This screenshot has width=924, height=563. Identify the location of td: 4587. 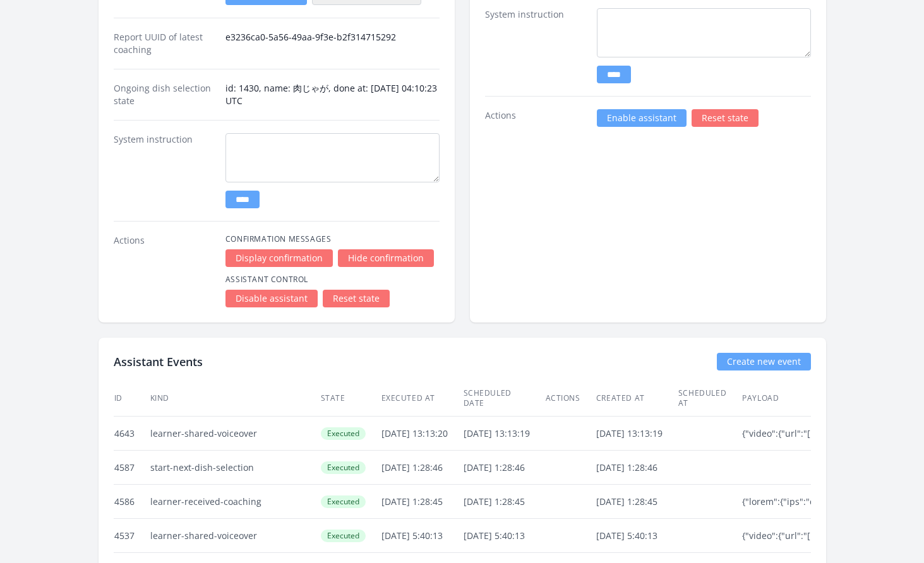
(131, 468).